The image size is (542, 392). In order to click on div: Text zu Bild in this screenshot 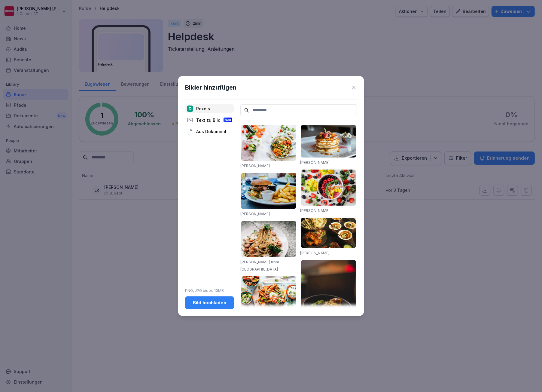, I will do `click(209, 120)`.